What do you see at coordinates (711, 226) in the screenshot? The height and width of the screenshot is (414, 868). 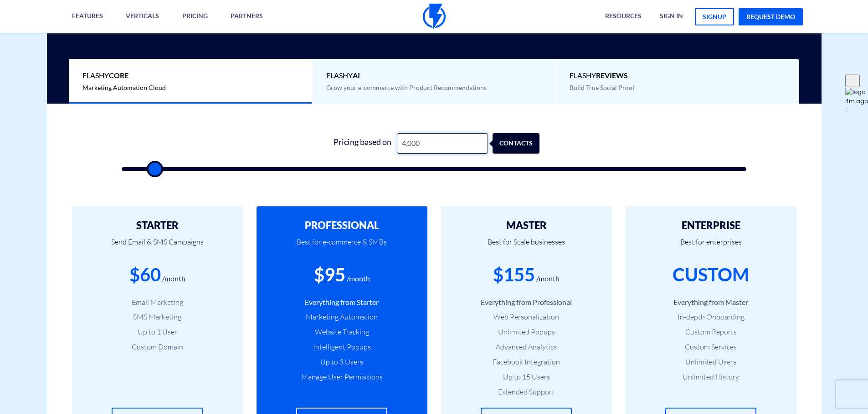 I see `h2: ENTERPRISE` at bounding box center [711, 226].